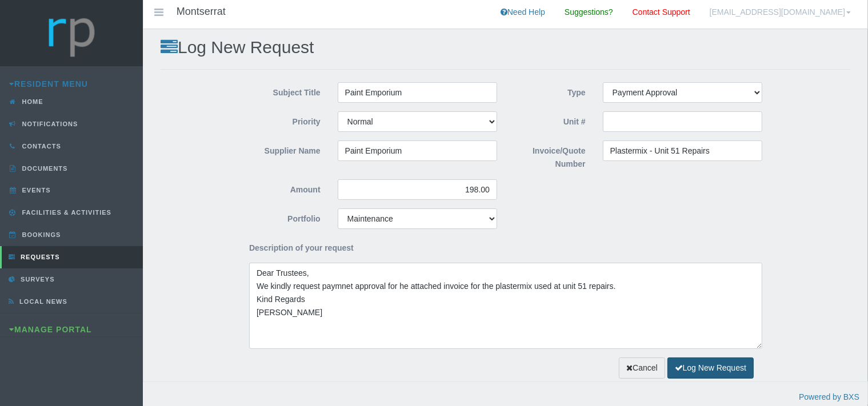 The image size is (868, 406). Describe the element at coordinates (40, 146) in the screenshot. I see `span: Contacts` at that location.